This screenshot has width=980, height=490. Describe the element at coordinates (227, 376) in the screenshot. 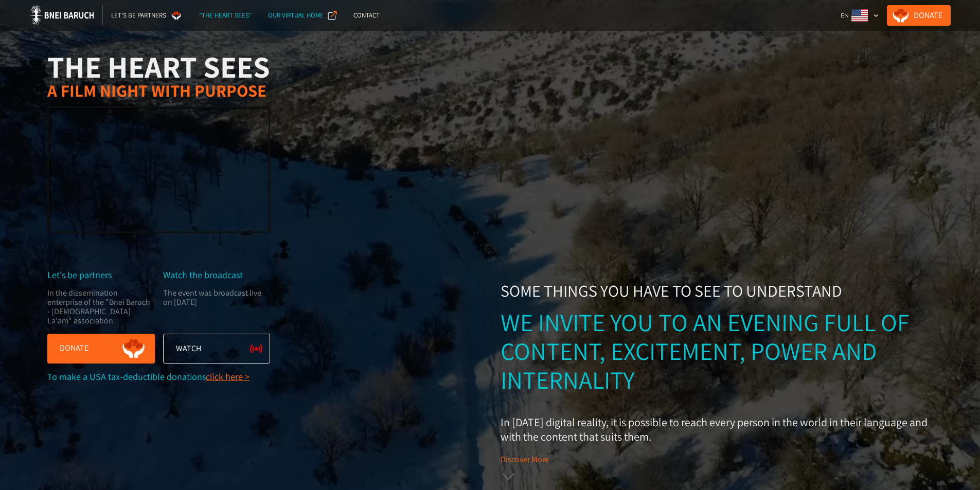

I see `a: click here >` at that location.